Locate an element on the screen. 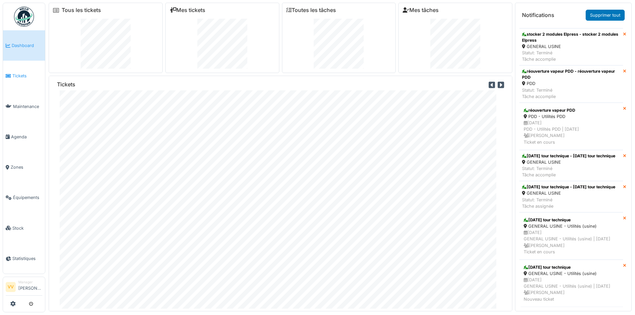 The width and height of the screenshot is (635, 315). a: Dashboard is located at coordinates (24, 45).